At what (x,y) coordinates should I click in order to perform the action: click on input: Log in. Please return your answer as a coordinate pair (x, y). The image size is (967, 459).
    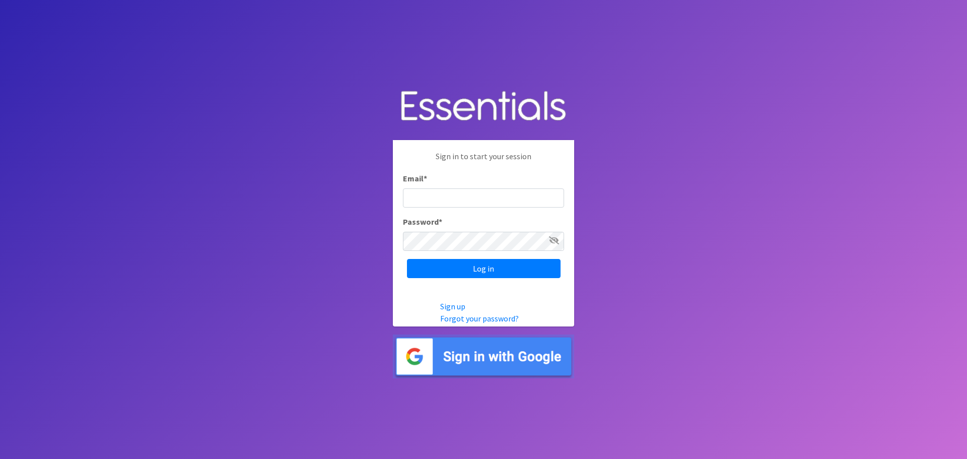
    Looking at the image, I should click on (484, 269).